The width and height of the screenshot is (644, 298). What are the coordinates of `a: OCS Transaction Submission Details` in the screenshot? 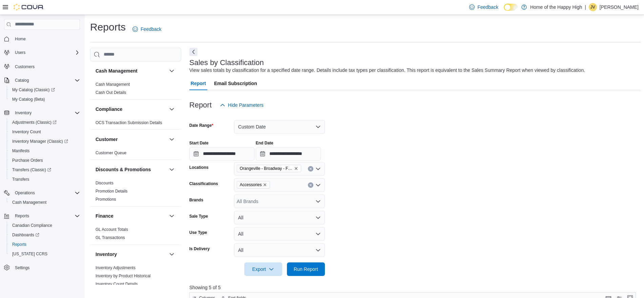 It's located at (128, 123).